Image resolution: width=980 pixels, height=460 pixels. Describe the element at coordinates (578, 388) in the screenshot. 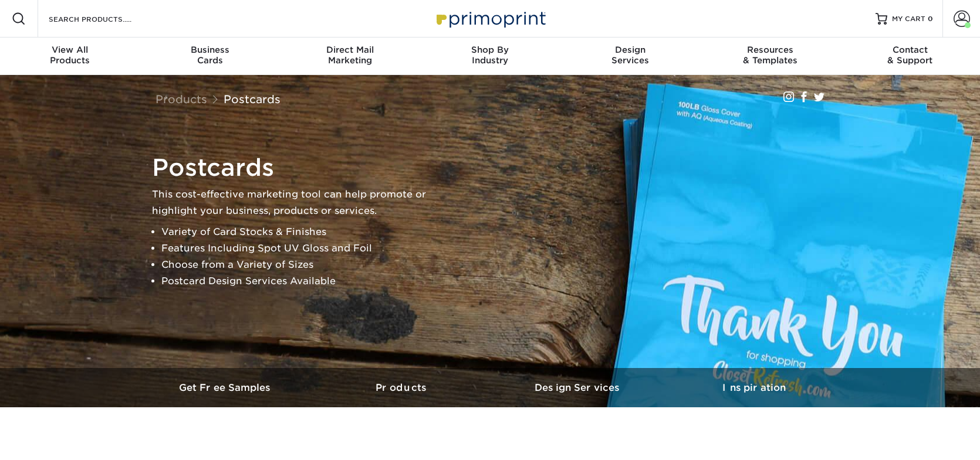

I see `a: Design Services` at that location.